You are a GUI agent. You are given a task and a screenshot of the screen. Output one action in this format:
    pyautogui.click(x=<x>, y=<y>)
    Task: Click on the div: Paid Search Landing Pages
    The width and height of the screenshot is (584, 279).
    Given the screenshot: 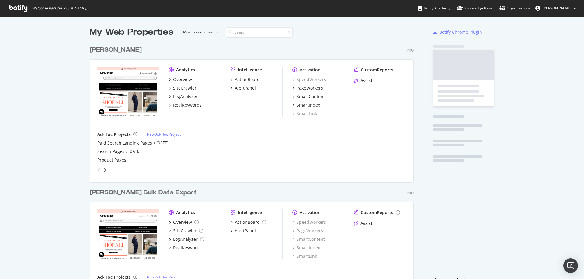 What is the action you would take?
    pyautogui.click(x=125, y=143)
    